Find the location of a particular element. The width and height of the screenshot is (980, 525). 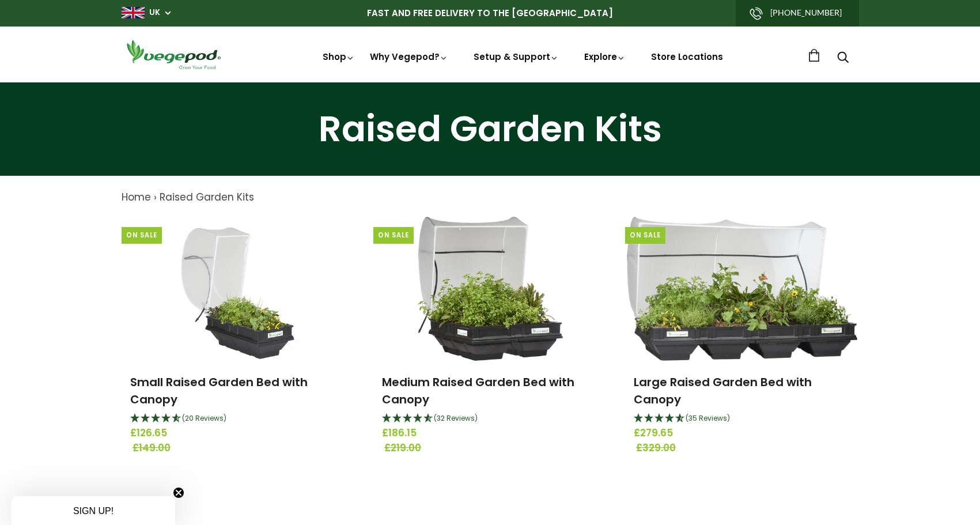

span: £149.00 is located at coordinates (240, 448).